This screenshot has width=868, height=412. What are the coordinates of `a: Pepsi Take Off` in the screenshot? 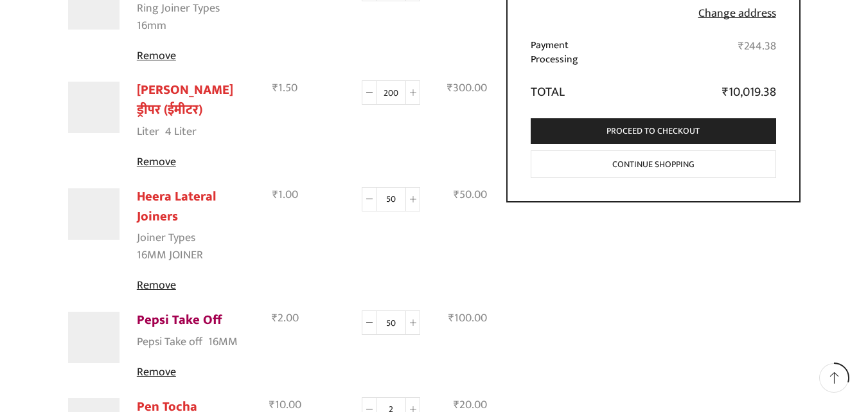 It's located at (179, 320).